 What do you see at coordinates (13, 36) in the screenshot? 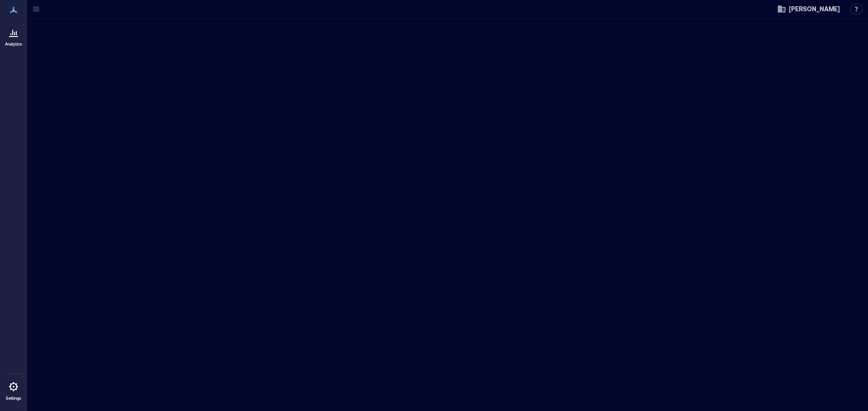
I see `a: Analytics` at bounding box center [13, 36].